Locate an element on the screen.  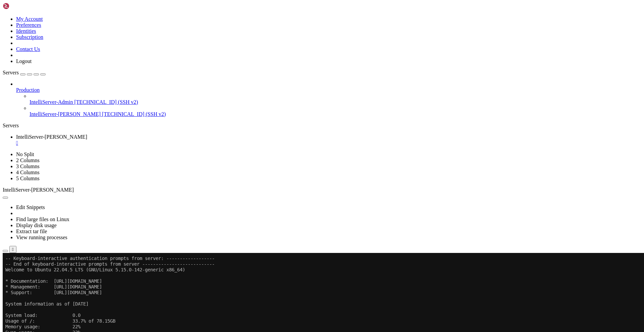
a: Logout is located at coordinates (24, 61).